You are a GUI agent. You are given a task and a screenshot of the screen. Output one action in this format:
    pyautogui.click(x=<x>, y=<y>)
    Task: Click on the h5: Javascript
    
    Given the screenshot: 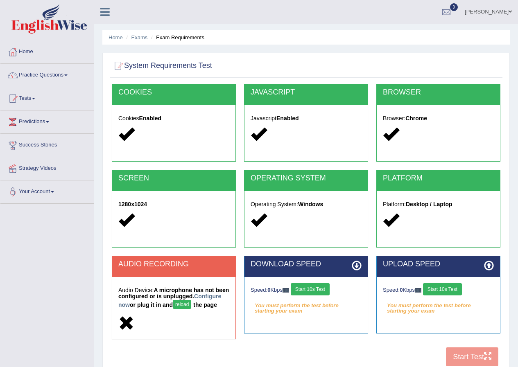 What is the action you would take?
    pyautogui.click(x=306, y=118)
    